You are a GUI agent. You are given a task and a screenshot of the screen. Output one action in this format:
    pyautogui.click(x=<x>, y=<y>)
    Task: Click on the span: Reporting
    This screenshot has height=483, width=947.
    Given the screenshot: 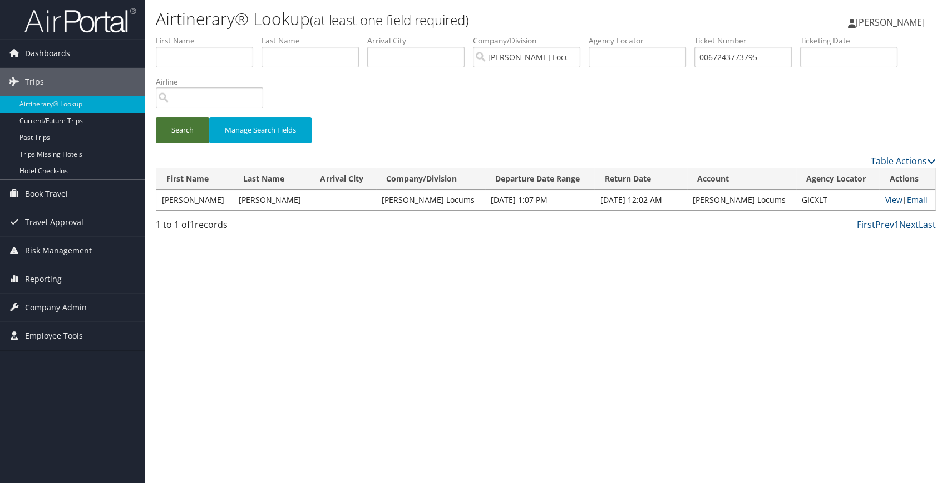 What is the action you would take?
    pyautogui.click(x=43, y=279)
    